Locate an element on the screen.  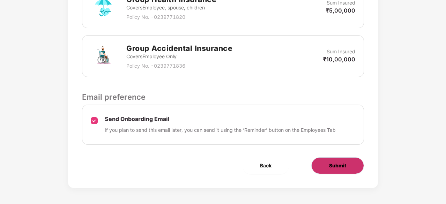
button: Back is located at coordinates (266, 166).